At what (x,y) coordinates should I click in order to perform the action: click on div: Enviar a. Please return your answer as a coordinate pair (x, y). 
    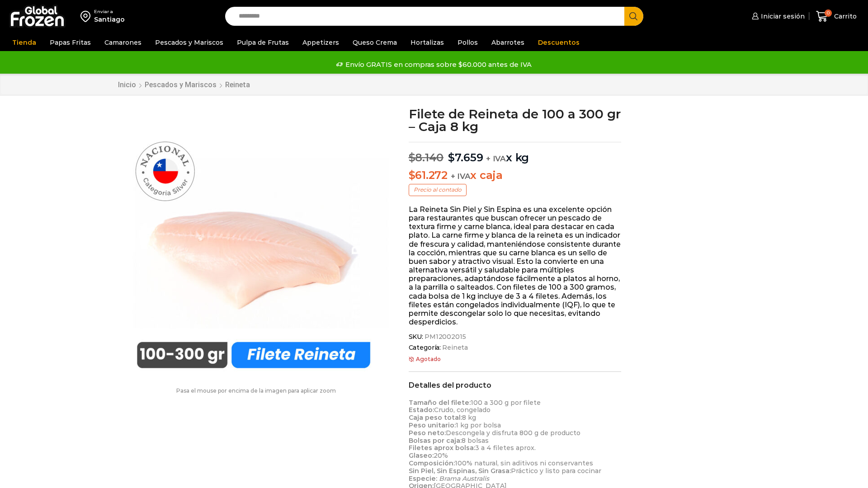
    Looking at the image, I should click on (109, 12).